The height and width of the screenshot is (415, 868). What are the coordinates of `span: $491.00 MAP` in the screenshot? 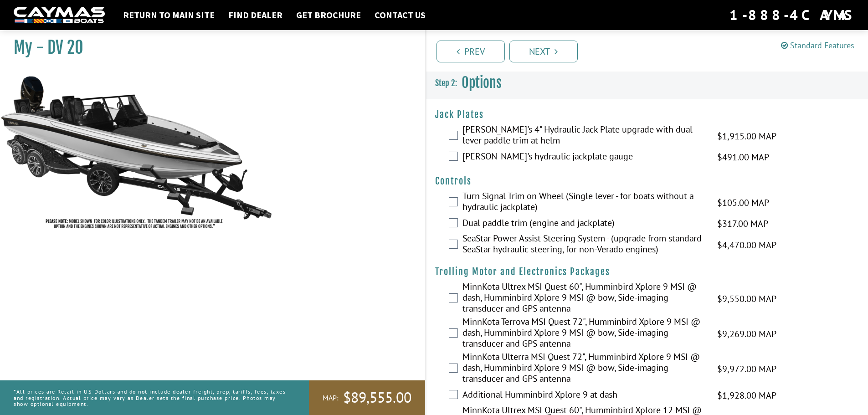 It's located at (743, 157).